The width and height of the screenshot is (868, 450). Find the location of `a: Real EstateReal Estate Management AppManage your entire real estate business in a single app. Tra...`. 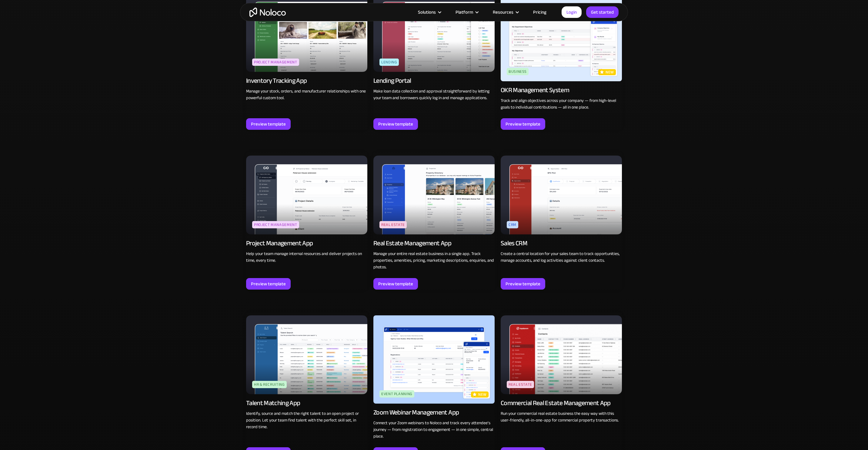

a: Real EstateReal Estate Management AppManage your entire real estate business in a single app. Tra... is located at coordinates (434, 221).